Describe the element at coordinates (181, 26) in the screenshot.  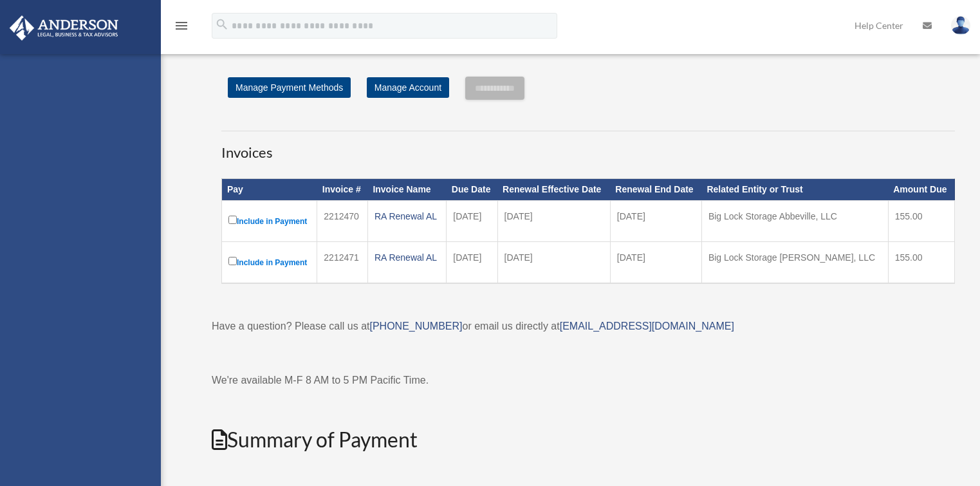
I see `i: menu` at that location.